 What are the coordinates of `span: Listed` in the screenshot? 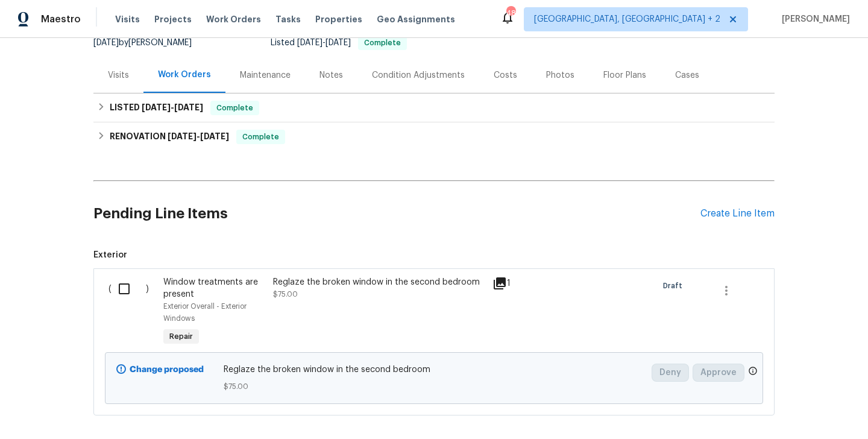 It's located at (339, 42).